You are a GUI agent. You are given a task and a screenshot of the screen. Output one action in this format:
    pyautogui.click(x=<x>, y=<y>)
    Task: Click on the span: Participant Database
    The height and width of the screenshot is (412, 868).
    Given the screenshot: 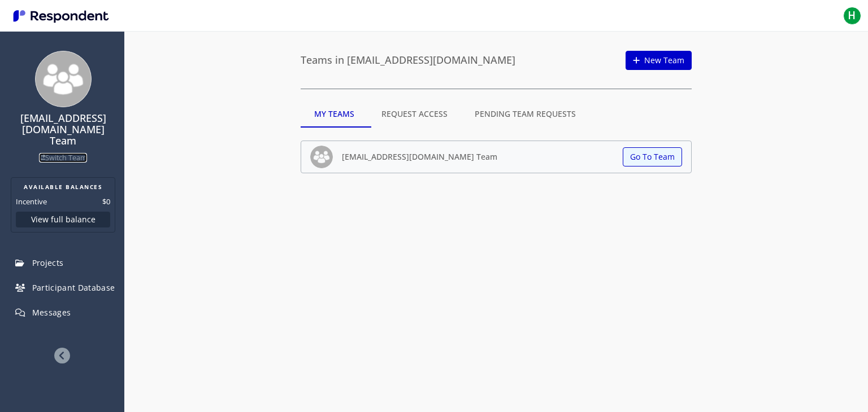 What is the action you would take?
    pyautogui.click(x=74, y=287)
    